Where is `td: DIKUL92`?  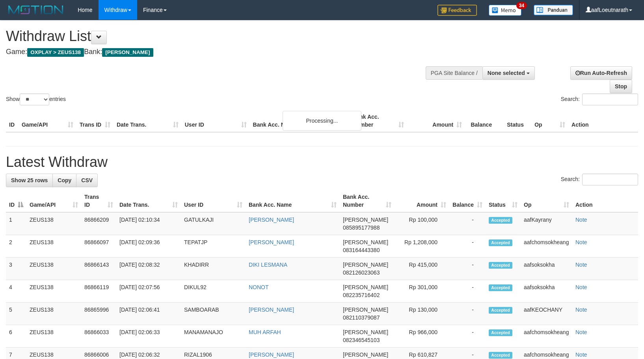 td: DIKUL92 is located at coordinates (213, 291).